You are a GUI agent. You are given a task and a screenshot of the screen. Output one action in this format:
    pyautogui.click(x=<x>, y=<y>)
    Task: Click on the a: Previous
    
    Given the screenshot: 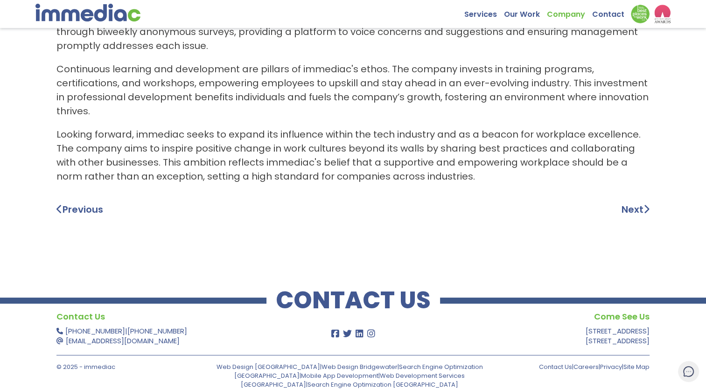 What is the action you would take?
    pyautogui.click(x=80, y=210)
    